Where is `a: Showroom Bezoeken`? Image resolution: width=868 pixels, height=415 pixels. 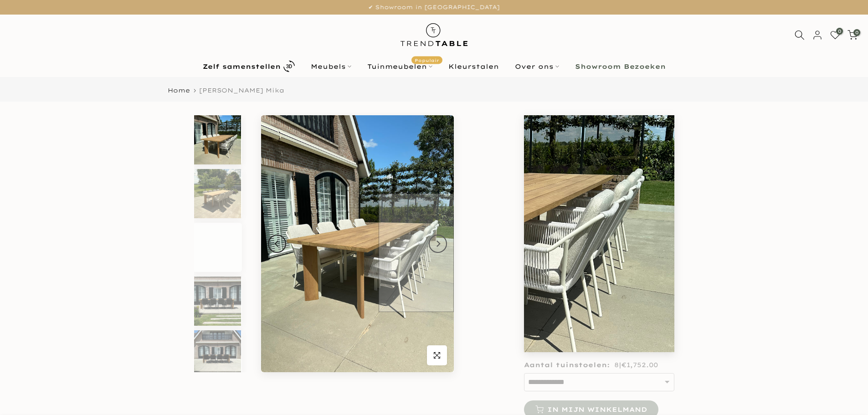 a: Showroom Bezoeken is located at coordinates (620, 67).